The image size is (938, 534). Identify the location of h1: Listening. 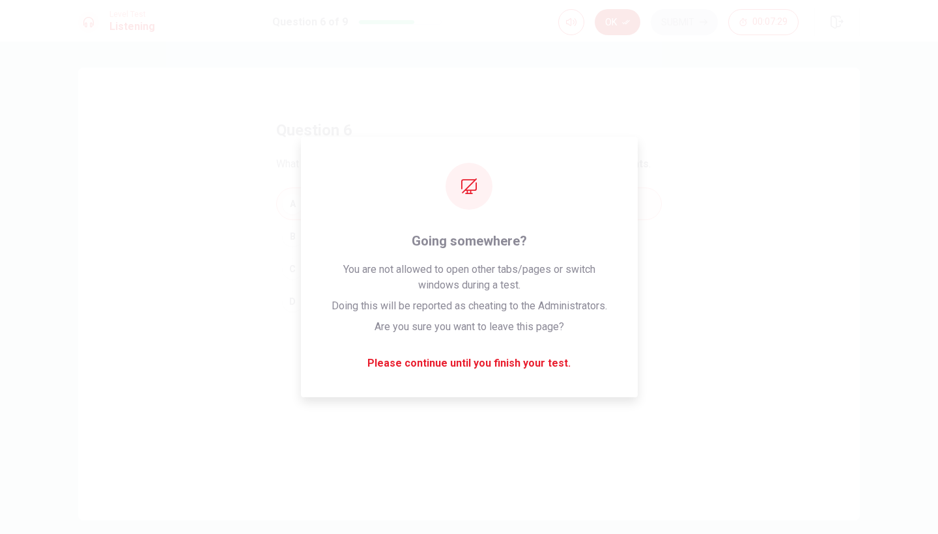
(132, 27).